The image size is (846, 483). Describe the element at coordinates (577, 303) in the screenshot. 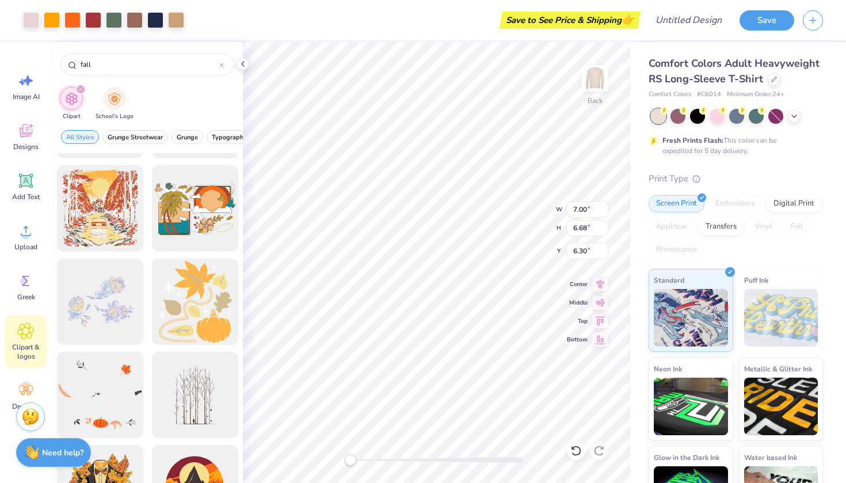

I see `span: Middle` at that location.